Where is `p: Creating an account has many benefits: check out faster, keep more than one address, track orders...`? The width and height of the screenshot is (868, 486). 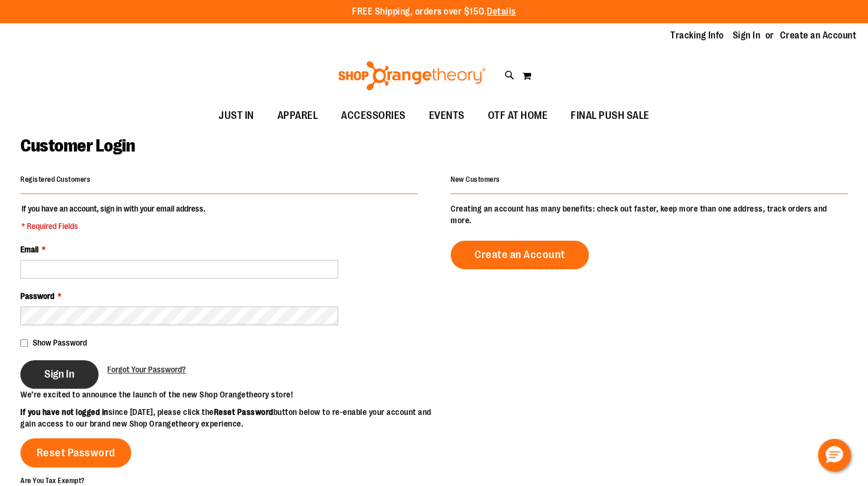
p: Creating an account has many benefits: check out faster, keep more than one address, track orders... is located at coordinates (649, 214).